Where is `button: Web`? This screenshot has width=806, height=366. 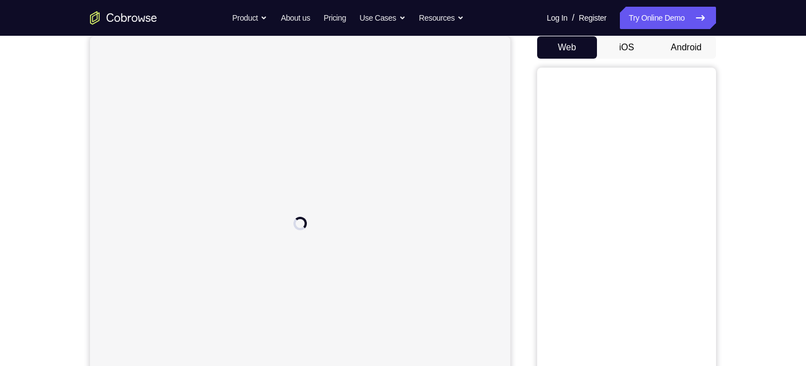
button: Web is located at coordinates (567, 48).